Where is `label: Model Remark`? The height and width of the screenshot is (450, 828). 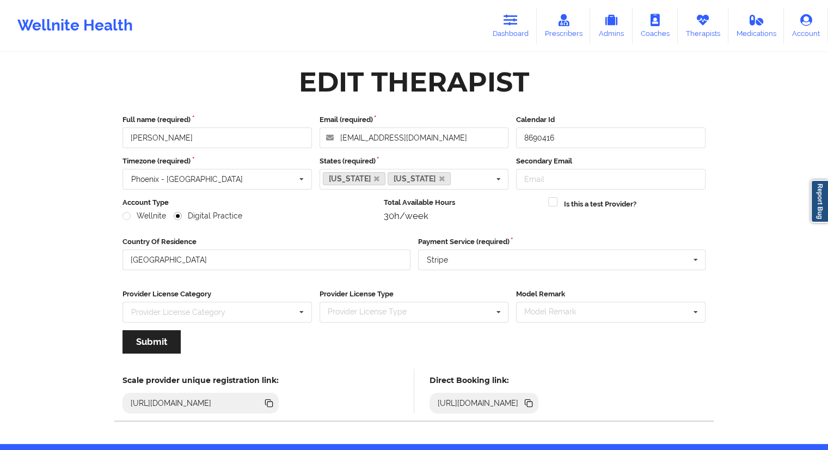 label: Model Remark is located at coordinates (611, 294).